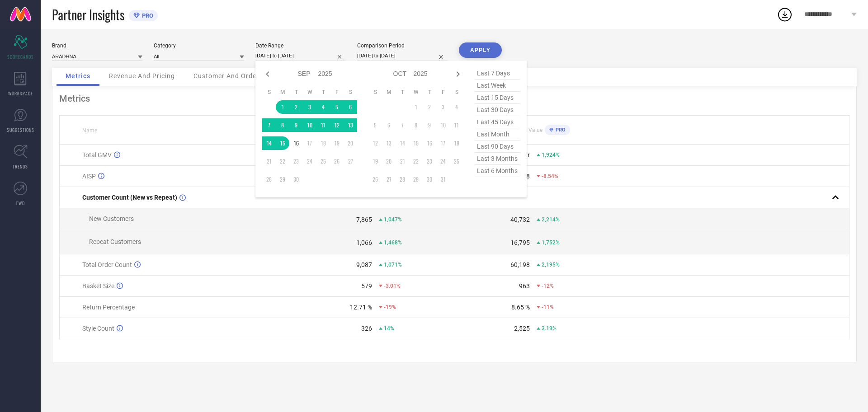 Image resolution: width=868 pixels, height=412 pixels. Describe the element at coordinates (282, 107) in the screenshot. I see `td: Mon Sep 01 2025` at that location.